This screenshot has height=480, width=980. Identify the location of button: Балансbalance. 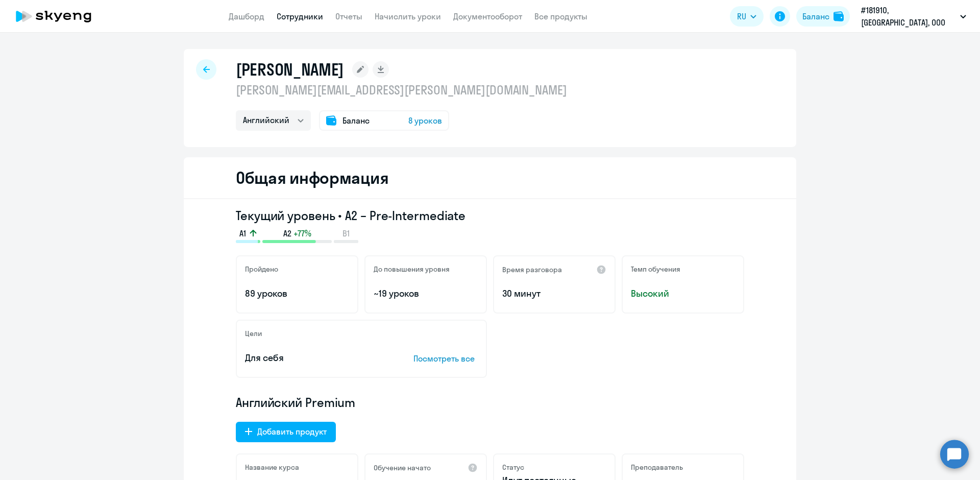
(823, 16).